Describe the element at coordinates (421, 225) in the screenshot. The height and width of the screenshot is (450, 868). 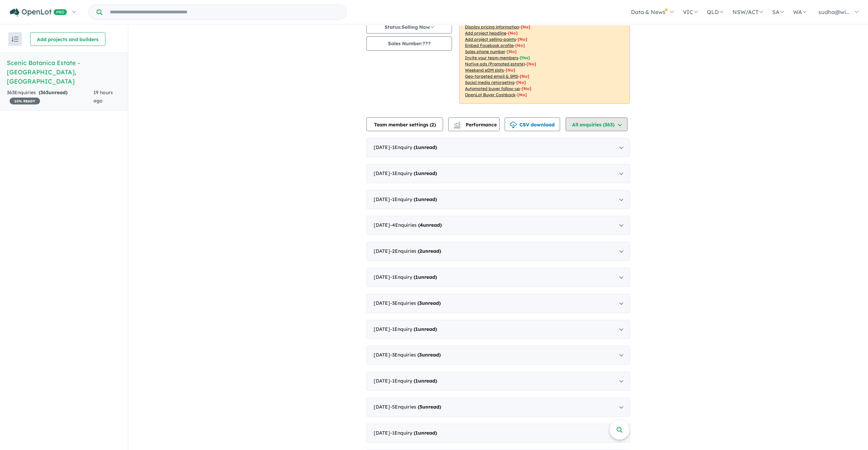
I see `span: 4` at that location.